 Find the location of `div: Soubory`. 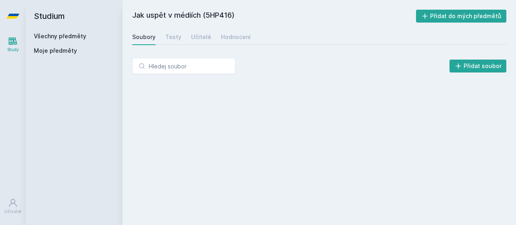

div: Soubory is located at coordinates (144, 37).